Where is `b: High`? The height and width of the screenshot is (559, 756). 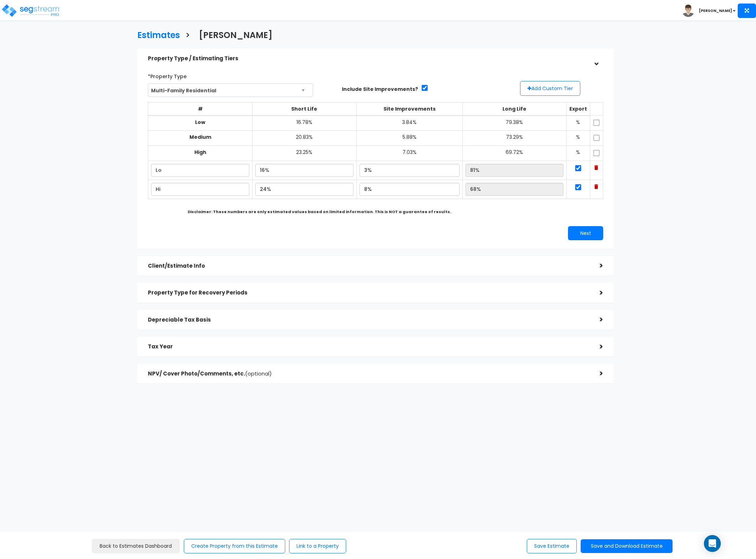
b: High is located at coordinates (200, 152).